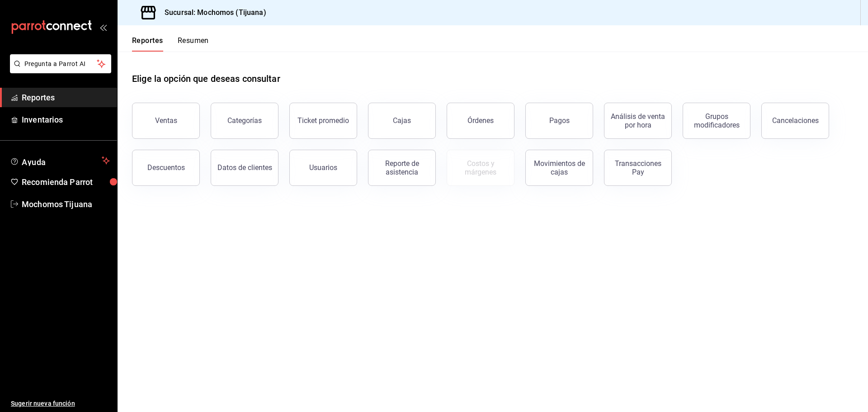 Image resolution: width=868 pixels, height=412 pixels. Describe the element at coordinates (795, 121) in the screenshot. I see `div: Cancelaciones` at that location.